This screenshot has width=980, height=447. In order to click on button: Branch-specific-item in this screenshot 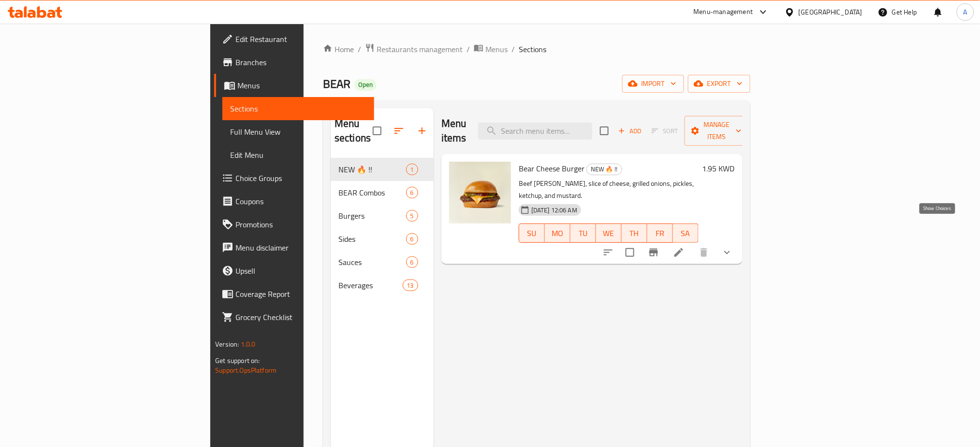, I will do `click(654, 252)`.